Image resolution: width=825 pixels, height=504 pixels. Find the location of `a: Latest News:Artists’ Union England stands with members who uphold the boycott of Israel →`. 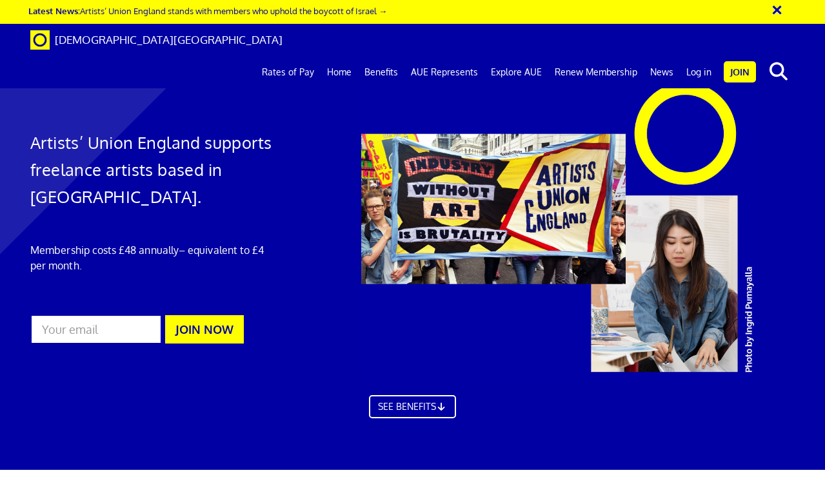

a: Latest News:Artists’ Union England stands with members who uphold the boycott of Israel → is located at coordinates (208, 10).